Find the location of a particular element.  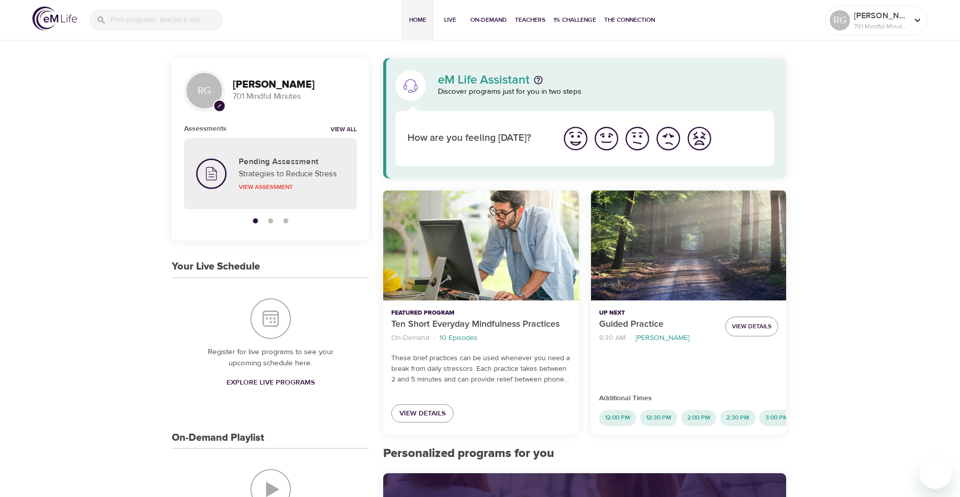

h3: On-Demand Playlist is located at coordinates (218, 438).